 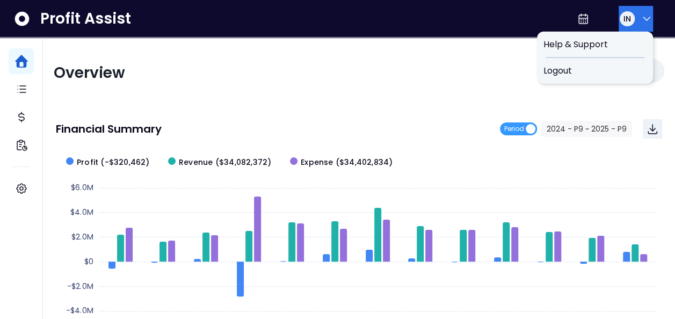 I want to click on text: -$4.0M, so click(x=79, y=310).